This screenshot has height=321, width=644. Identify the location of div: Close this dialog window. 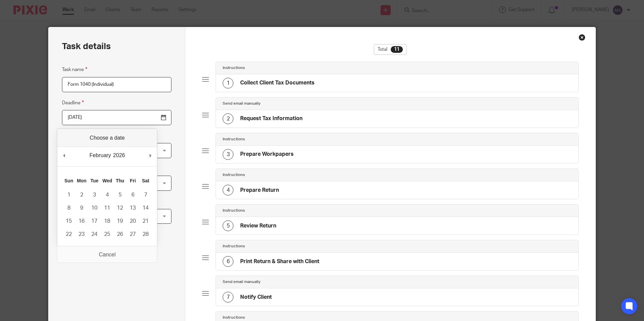
(582, 37).